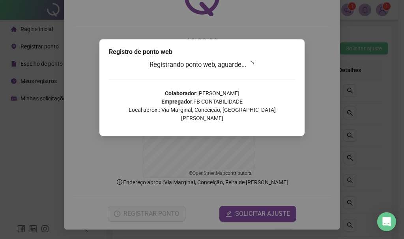  What do you see at coordinates (202, 52) in the screenshot?
I see `div: Registro de ponto web` at bounding box center [202, 52].